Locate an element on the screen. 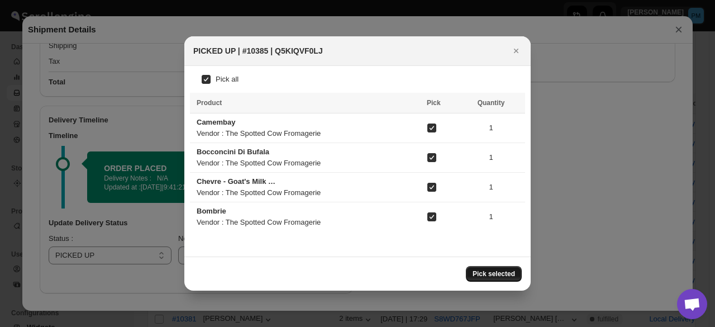  button: Close is located at coordinates (516, 51).